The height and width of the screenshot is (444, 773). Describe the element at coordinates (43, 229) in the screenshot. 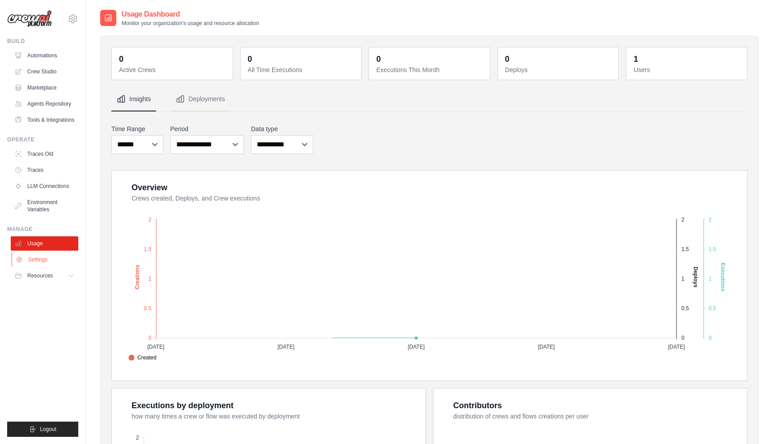

I see `div: Manage` at that location.